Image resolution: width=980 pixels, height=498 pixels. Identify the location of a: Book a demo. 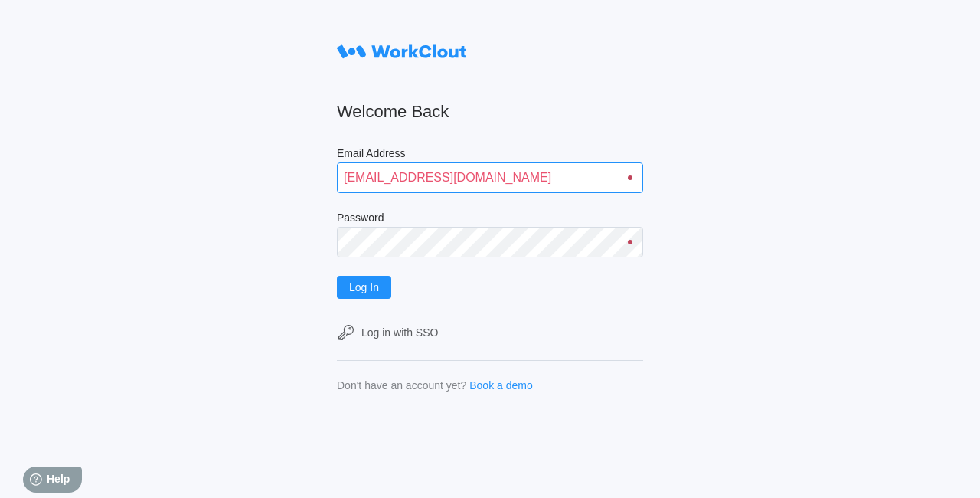
(501, 385).